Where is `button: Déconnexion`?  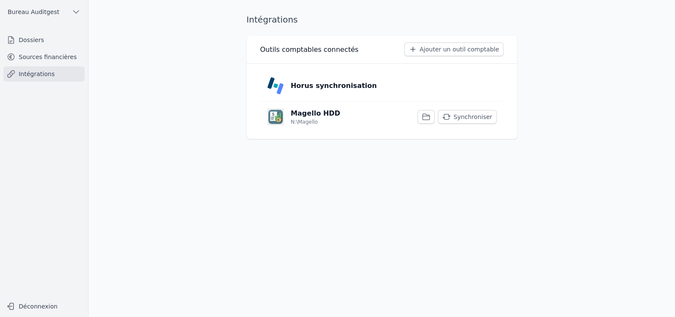
button: Déconnexion is located at coordinates (44, 307).